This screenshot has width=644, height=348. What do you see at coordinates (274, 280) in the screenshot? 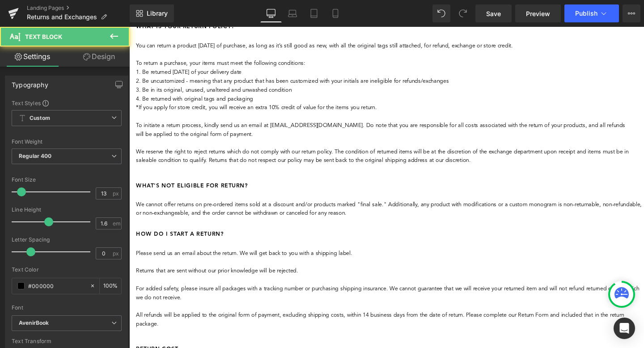
I see `p: For added safety, please insure all packages with a tracking number or purchasing shipping insura...` at bounding box center [274, 280].